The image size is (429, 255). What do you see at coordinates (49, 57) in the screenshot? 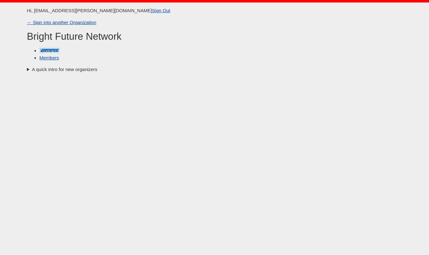
I see `a: Members` at bounding box center [49, 57].